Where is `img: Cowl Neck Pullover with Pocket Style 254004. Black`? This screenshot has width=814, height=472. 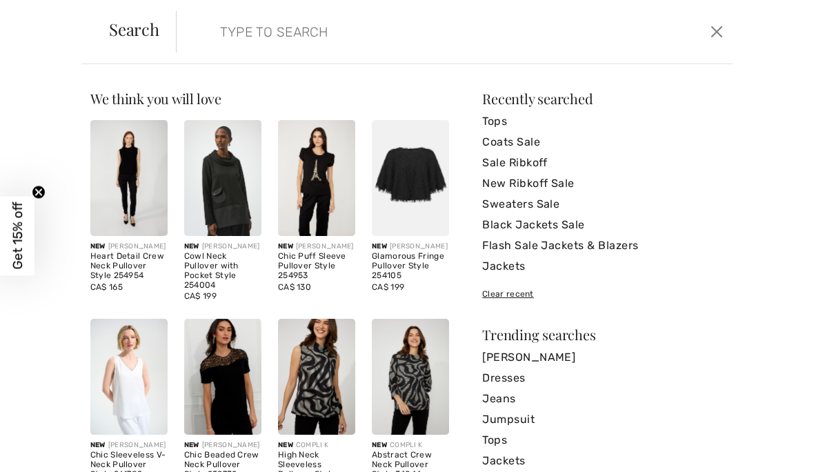
img: Cowl Neck Pullover with Pocket Style 254004. Black is located at coordinates (223, 178).